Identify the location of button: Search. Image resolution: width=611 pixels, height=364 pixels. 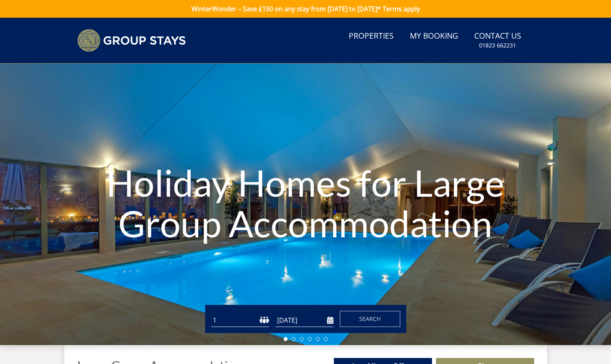
(370, 319).